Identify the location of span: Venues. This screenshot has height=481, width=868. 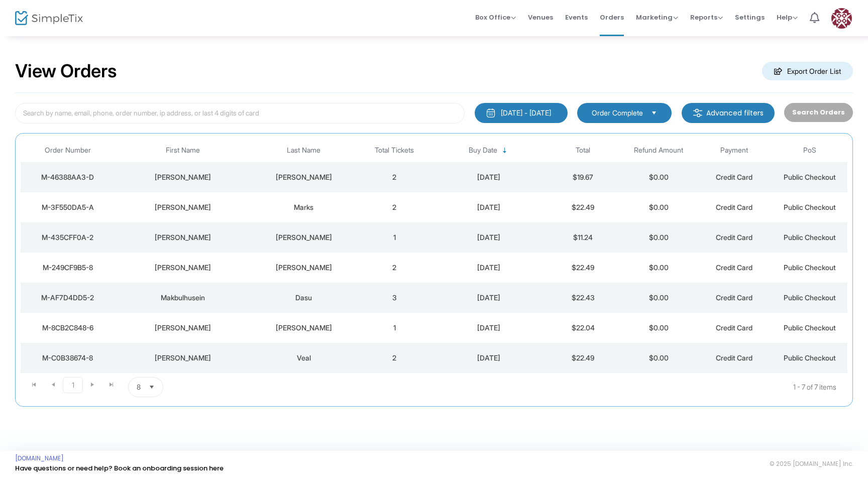
(540, 17).